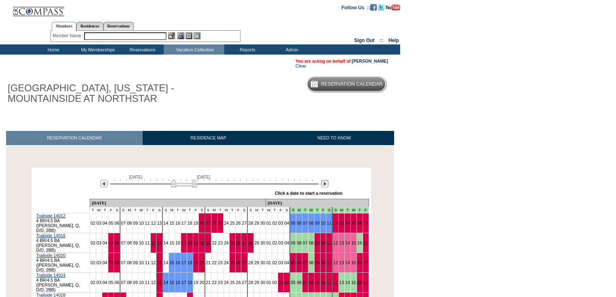 This screenshot has height=297, width=616. What do you see at coordinates (263, 243) in the screenshot?
I see `a: 30` at bounding box center [263, 243].